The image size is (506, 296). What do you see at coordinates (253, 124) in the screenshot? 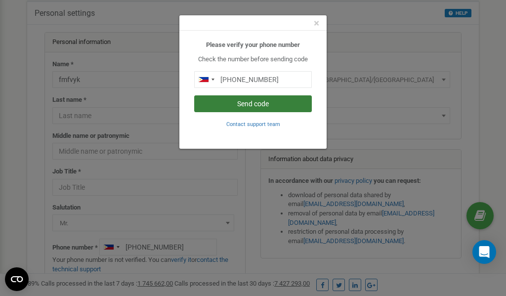
I see `a: Contact support team` at bounding box center [253, 124].